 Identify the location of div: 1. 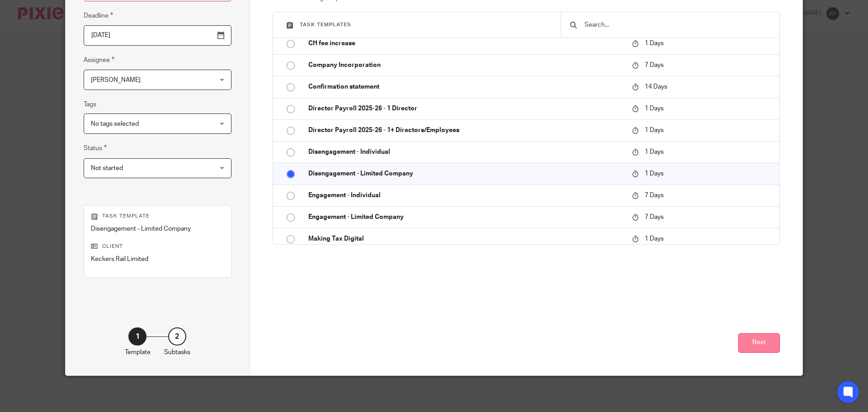
(138, 337).